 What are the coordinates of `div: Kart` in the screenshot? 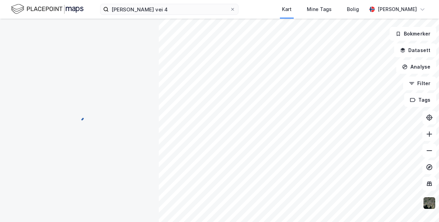 It's located at (287, 9).